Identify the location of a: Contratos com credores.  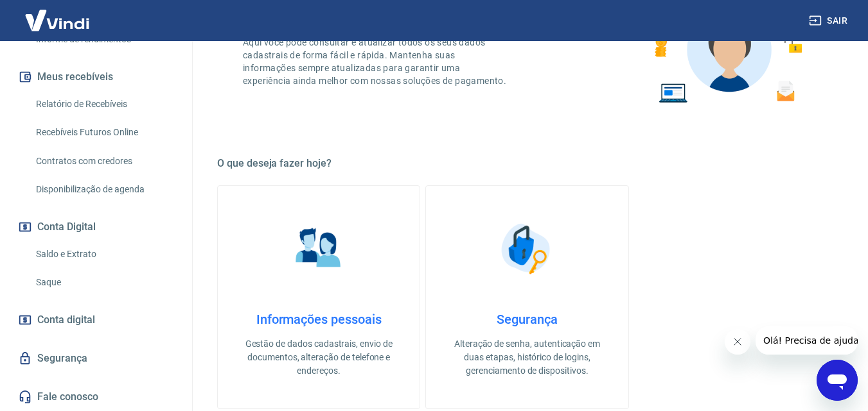
(103, 161).